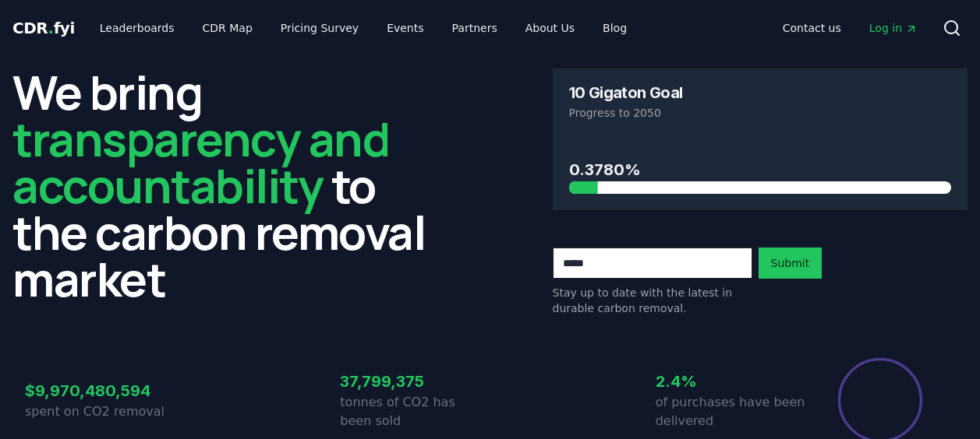 Image resolution: width=980 pixels, height=439 pixels. What do you see at coordinates (405, 28) in the screenshot?
I see `a: Events` at bounding box center [405, 28].